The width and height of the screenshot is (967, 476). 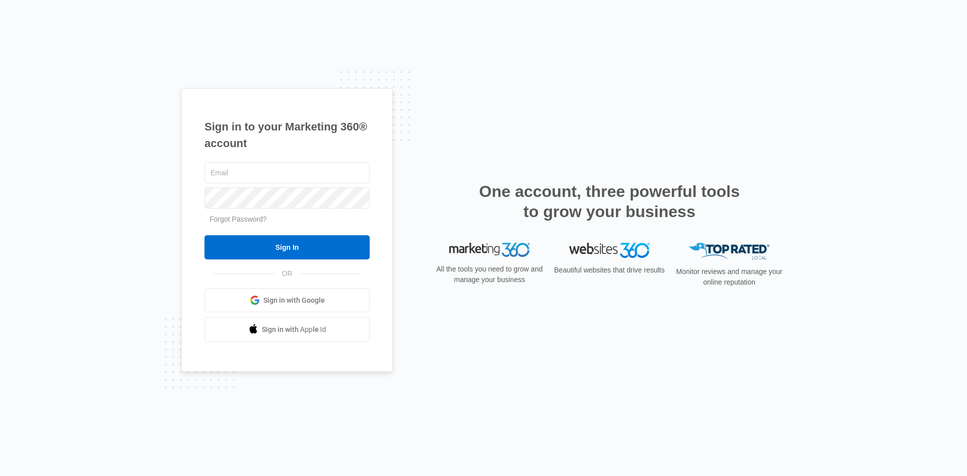 I want to click on span: OR, so click(x=287, y=274).